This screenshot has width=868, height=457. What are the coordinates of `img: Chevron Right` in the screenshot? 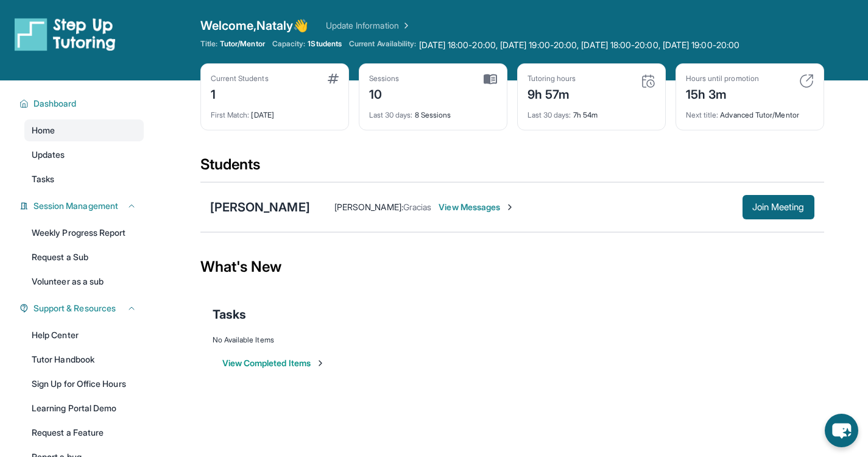 It's located at (405, 26).